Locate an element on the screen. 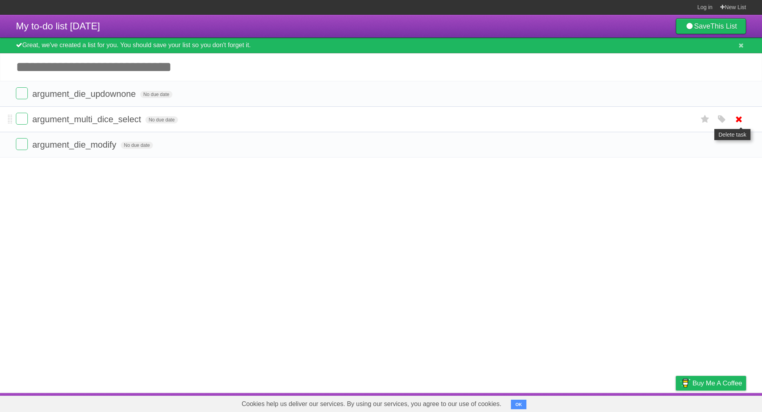  a: SaveThis List is located at coordinates (711, 26).